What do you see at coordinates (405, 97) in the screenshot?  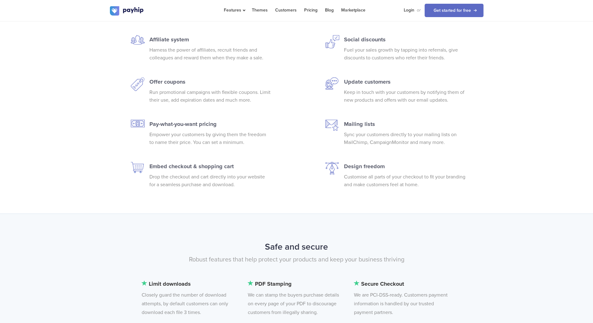 I see `p: Keep in touch with your customers by notifying them of new products and offers with our email upd...` at bounding box center [405, 97].